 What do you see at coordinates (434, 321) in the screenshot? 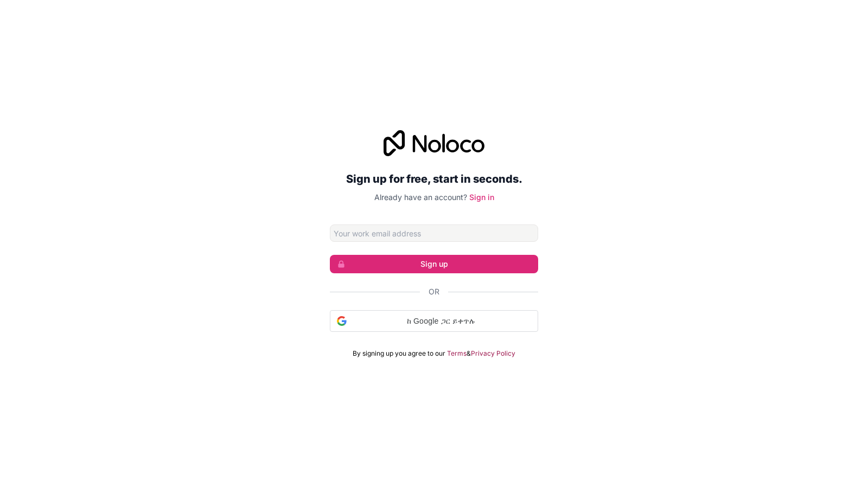
I see `div: ከ Google ጋር ይቀጥሉ` at bounding box center [434, 321].